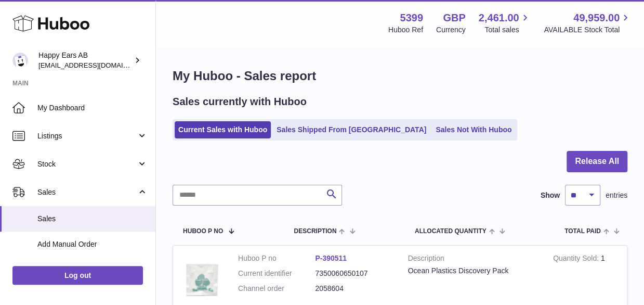 Image resolution: width=644 pixels, height=305 pixels. Describe the element at coordinates (93, 244) in the screenshot. I see `span: Add Manual Order` at that location.